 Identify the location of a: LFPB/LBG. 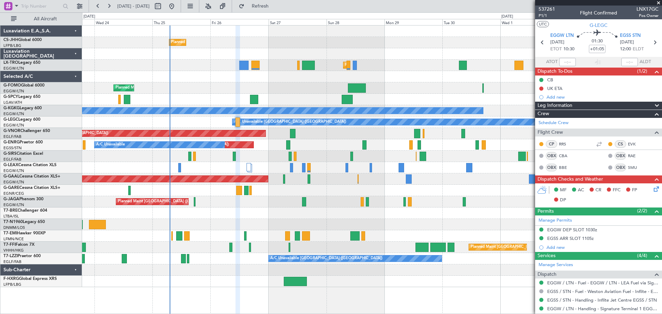
(12, 285).